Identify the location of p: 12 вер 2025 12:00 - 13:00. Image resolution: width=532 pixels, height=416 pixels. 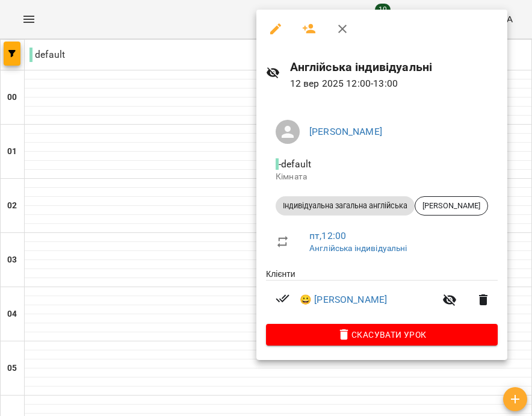
(394, 84).